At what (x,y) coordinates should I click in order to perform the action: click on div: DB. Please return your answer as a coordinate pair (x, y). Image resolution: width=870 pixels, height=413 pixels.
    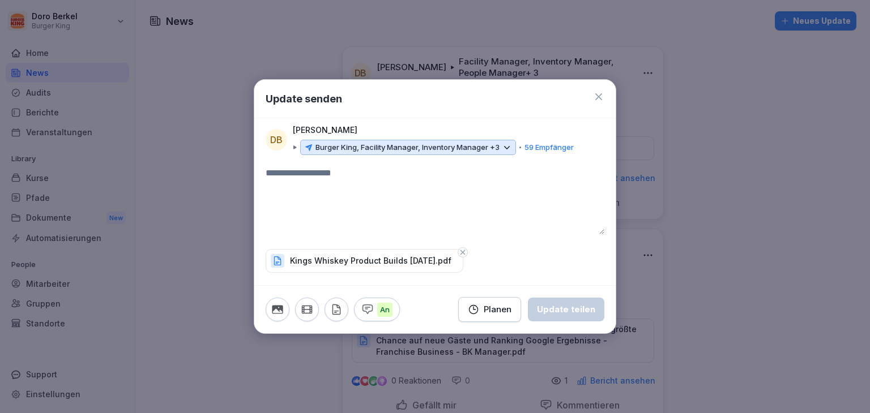
    Looking at the image, I should click on (276, 140).